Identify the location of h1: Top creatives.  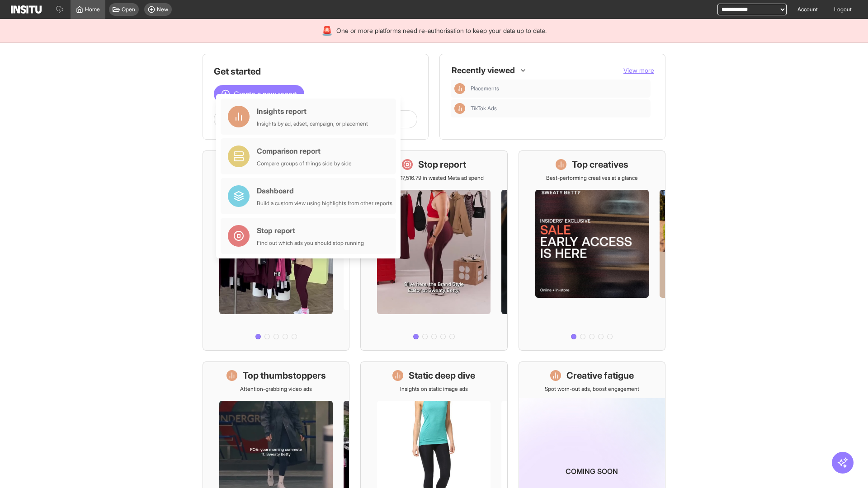
(600, 164).